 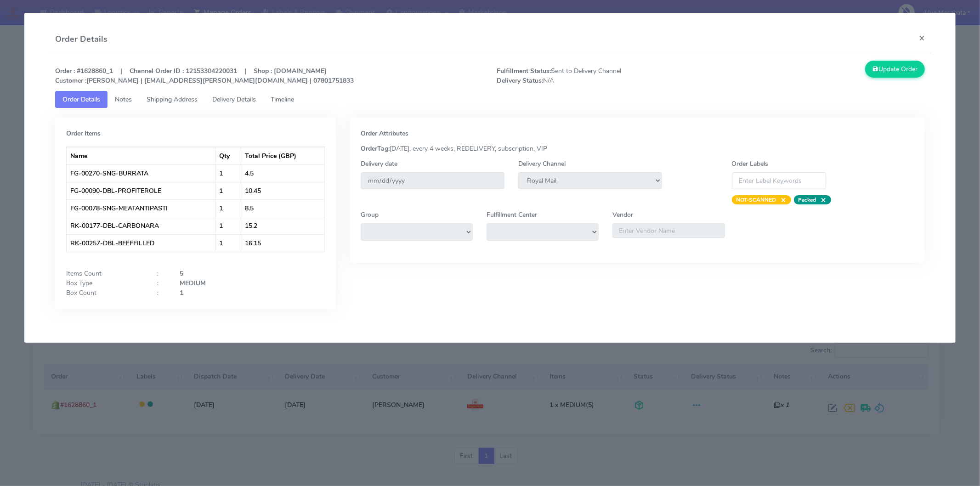 What do you see at coordinates (234, 99) in the screenshot?
I see `span: Delivery Details` at bounding box center [234, 99].